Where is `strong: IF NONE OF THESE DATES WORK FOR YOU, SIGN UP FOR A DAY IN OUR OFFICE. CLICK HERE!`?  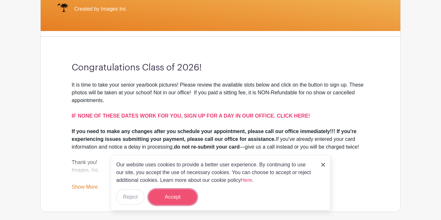 strong: IF NONE OF THESE DATES WORK FOR YOU, SIGN UP FOR A DAY IN OUR OFFICE. CLICK HERE! is located at coordinates (191, 115).